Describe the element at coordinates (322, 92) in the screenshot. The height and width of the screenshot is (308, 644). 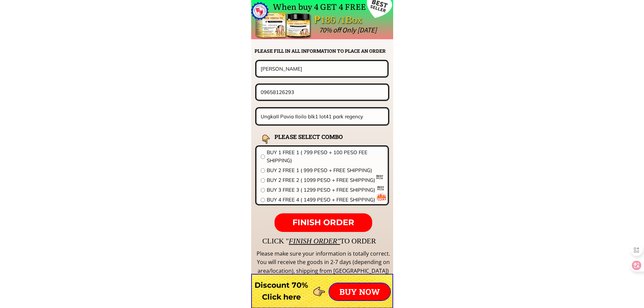
I see `input: Phone number` at that location.